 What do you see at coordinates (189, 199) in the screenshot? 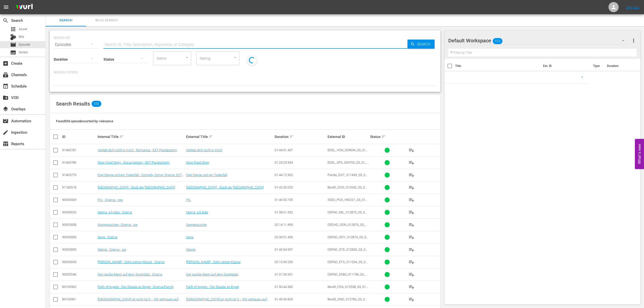
I see `a: P.S.` at bounding box center [189, 199].